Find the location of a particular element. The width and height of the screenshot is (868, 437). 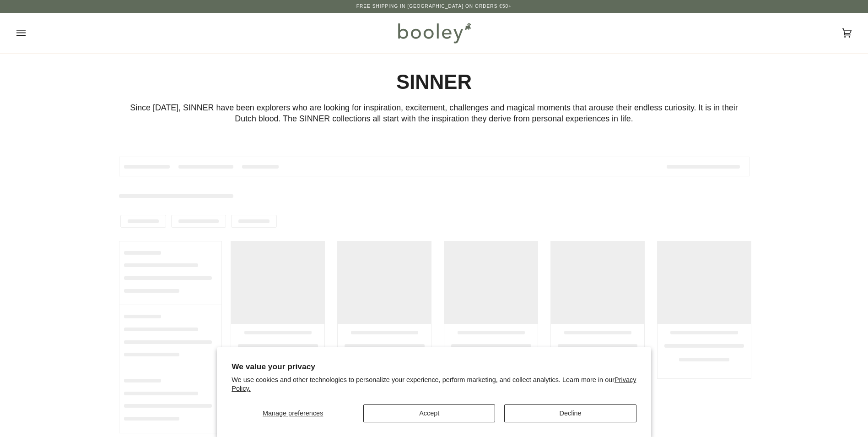

span: Manage preferences is located at coordinates (293, 413).